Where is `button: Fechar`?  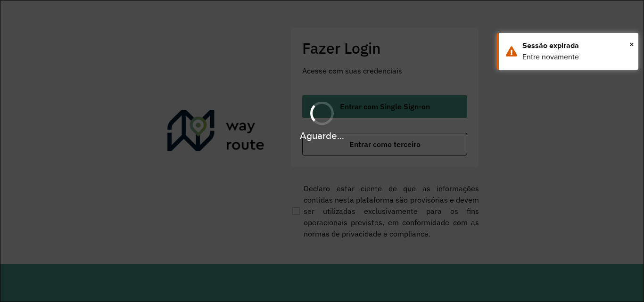 button: Fechar is located at coordinates (631, 44).